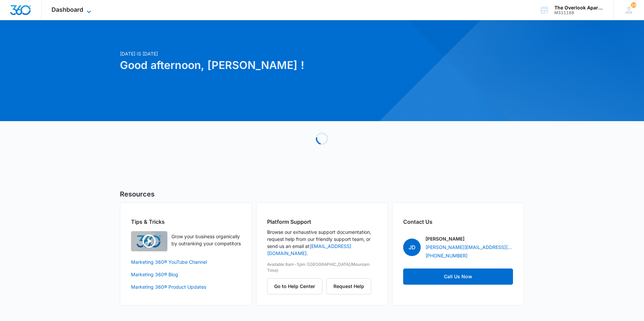 This screenshot has width=644, height=321. I want to click on img: Quick Overview Video, so click(149, 241).